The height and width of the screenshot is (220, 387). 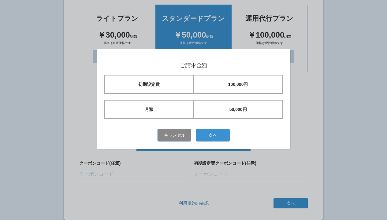 What do you see at coordinates (238, 110) in the screenshot?
I see `td: 50,000円` at bounding box center [238, 110].